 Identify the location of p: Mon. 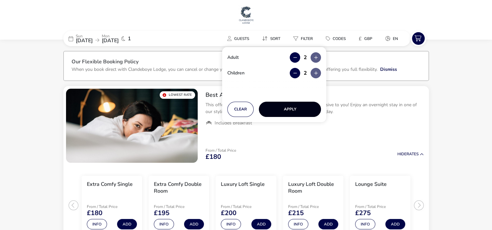
(110, 36).